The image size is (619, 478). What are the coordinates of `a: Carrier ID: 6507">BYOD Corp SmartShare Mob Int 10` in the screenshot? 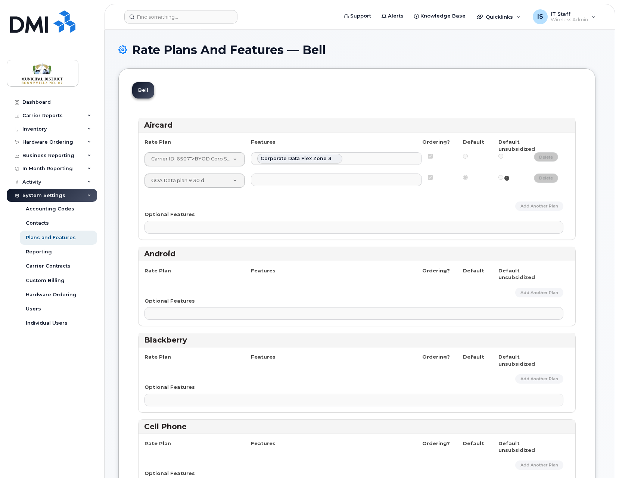 It's located at (194, 159).